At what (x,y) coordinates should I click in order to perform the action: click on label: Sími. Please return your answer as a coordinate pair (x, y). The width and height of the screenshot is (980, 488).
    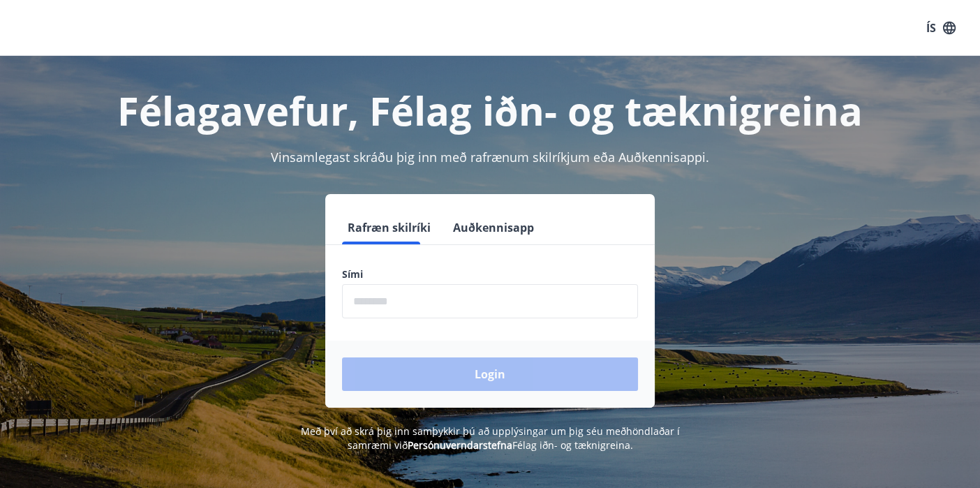
    Looking at the image, I should click on (490, 274).